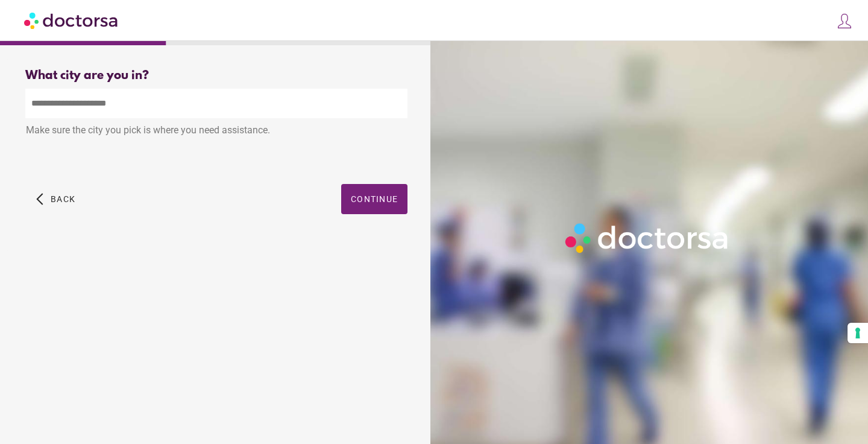 Image resolution: width=868 pixels, height=444 pixels. What do you see at coordinates (858, 333) in the screenshot?
I see `button: Your consent preferences for tracking technologies` at bounding box center [858, 333].